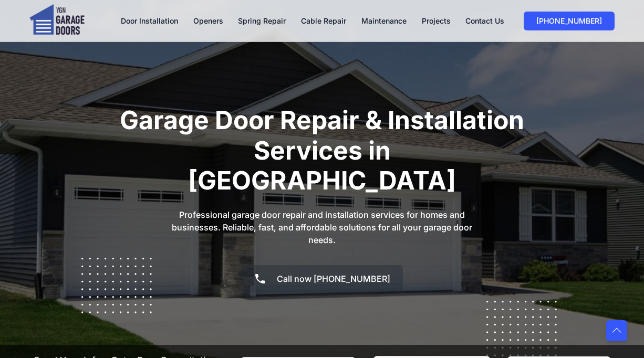 The image size is (644, 358). What do you see at coordinates (149, 21) in the screenshot?
I see `a: Door Installation` at bounding box center [149, 21].